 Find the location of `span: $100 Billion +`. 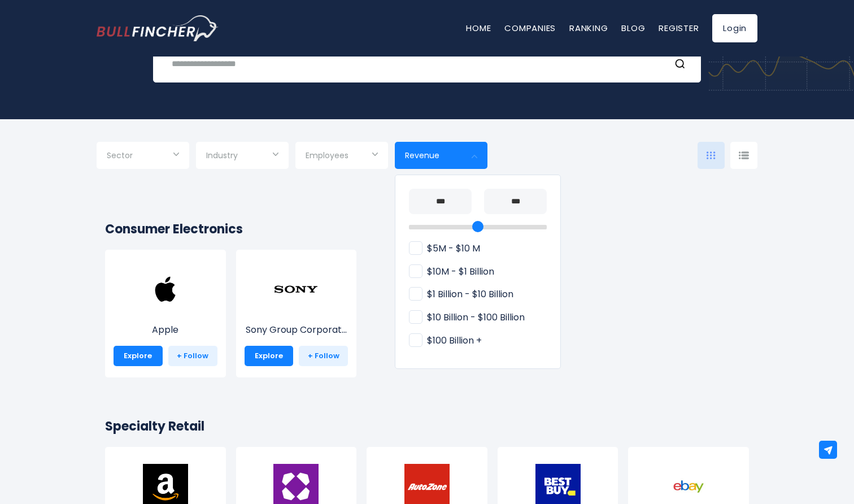

span: $100 Billion + is located at coordinates (445, 341).